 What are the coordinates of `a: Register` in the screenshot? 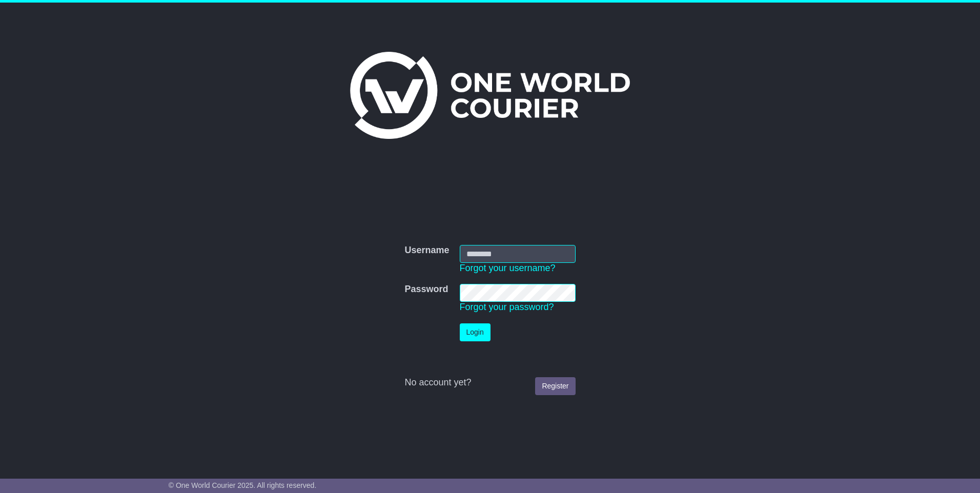 It's located at (555, 386).